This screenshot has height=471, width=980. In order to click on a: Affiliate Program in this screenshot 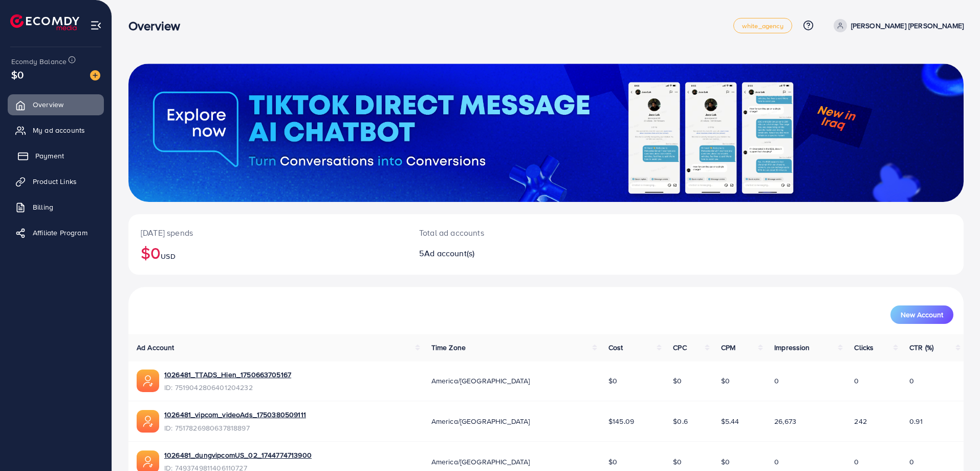, I will do `click(55, 232)`.